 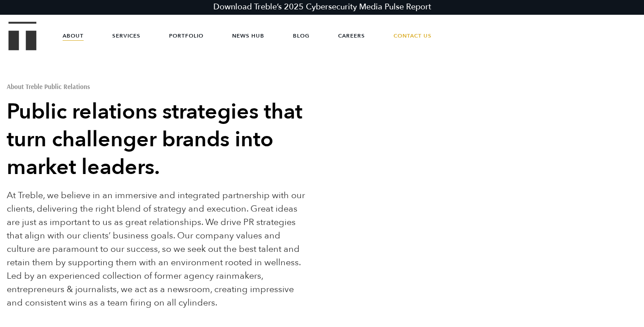 What do you see at coordinates (156, 86) in the screenshot?
I see `h1: About Treble Public Relations` at bounding box center [156, 86].